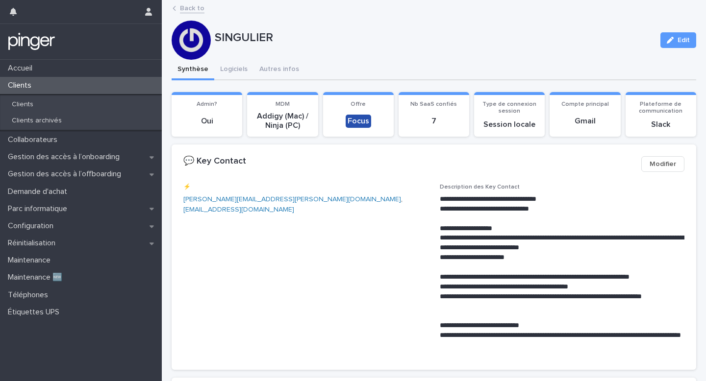 Image resolution: width=706 pixels, height=381 pixels. Describe the element at coordinates (39, 209) in the screenshot. I see `p: Parc informatique` at that location.